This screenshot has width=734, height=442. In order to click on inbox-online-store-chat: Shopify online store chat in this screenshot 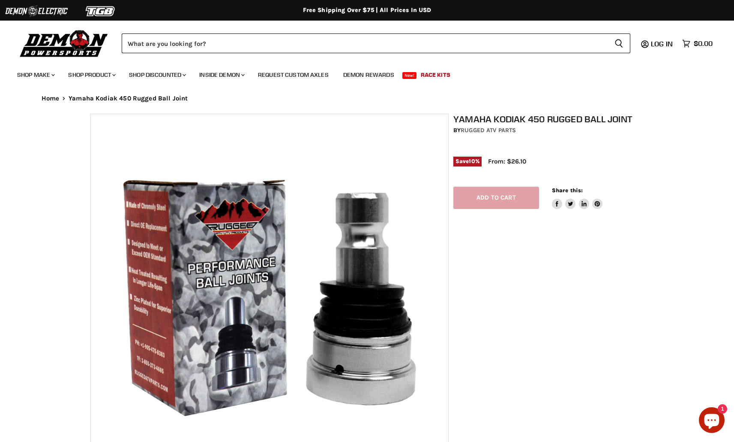, I will do `click(712, 421)`.